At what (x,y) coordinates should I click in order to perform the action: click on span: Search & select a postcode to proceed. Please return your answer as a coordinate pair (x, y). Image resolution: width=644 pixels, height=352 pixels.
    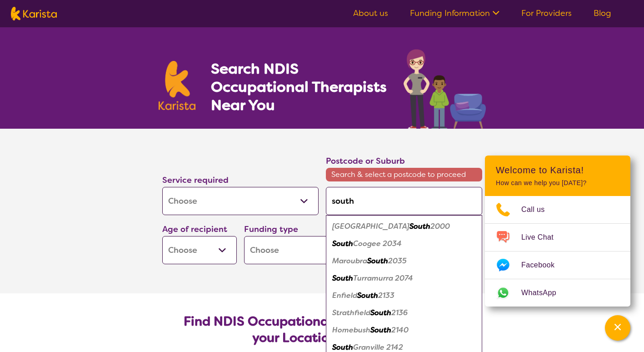
    Looking at the image, I should click on (404, 175).